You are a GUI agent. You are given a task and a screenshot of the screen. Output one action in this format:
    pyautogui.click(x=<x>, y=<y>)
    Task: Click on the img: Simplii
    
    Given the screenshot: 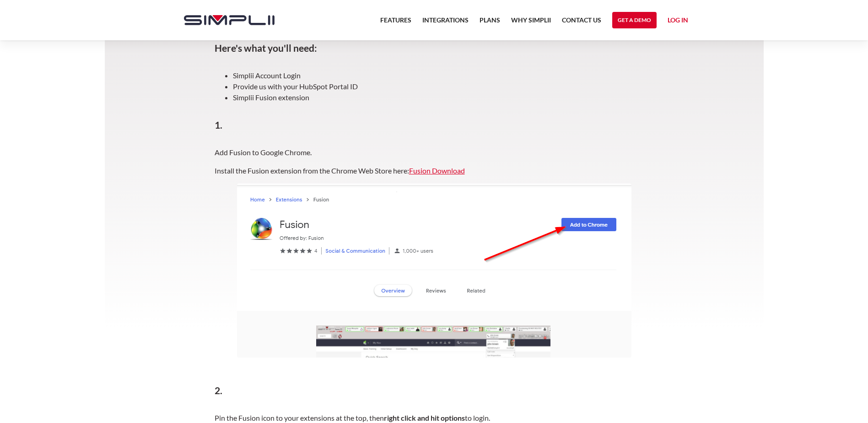 What is the action you would take?
    pyautogui.click(x=229, y=20)
    